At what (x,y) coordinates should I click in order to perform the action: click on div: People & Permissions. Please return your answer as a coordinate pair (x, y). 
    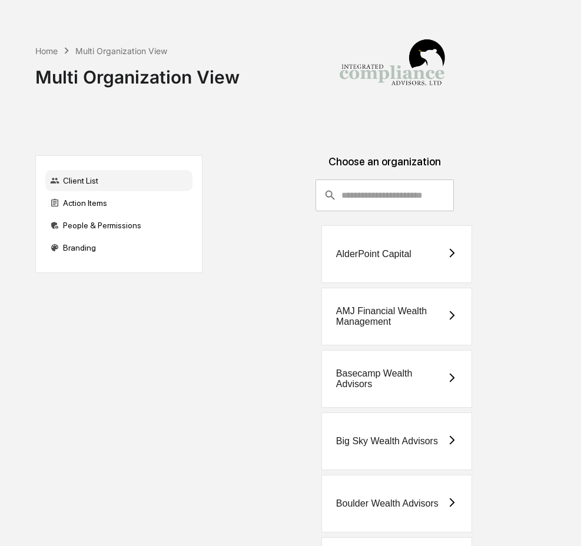
    Looking at the image, I should click on (119, 225).